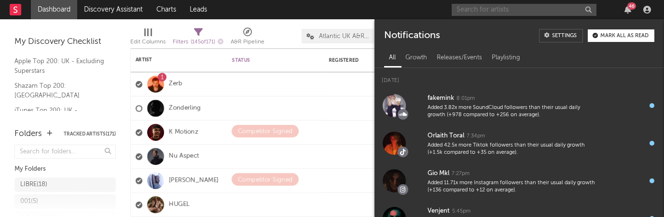  Describe the element at coordinates (519, 181) in the screenshot. I see `a: Gio Mkl7:27pmAdded 11.71x more Instagram followers than their usual daily growth (+136 compared t...` at that location.